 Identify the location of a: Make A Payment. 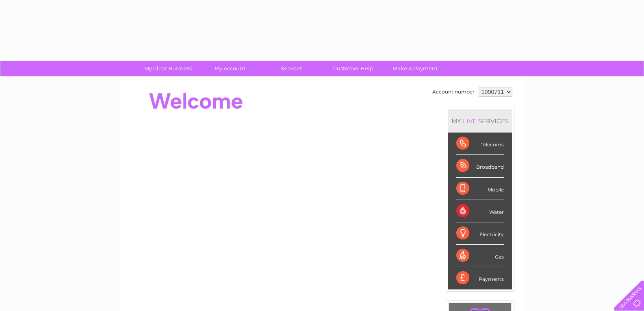
(415, 68).